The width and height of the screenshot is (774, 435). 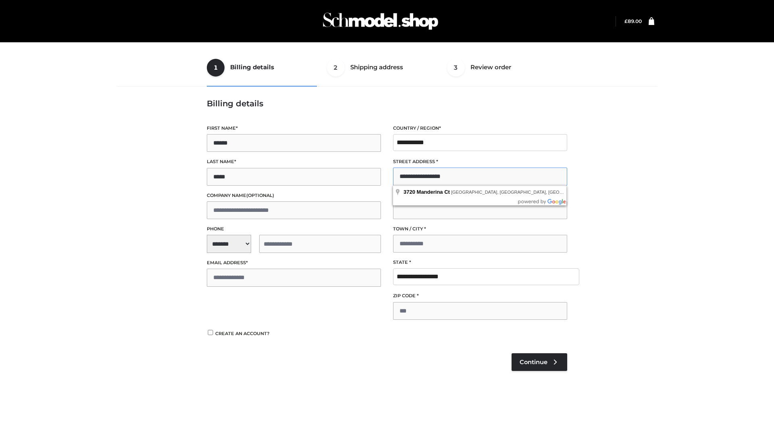 What do you see at coordinates (260, 195) in the screenshot?
I see `span: (optional)` at bounding box center [260, 195].